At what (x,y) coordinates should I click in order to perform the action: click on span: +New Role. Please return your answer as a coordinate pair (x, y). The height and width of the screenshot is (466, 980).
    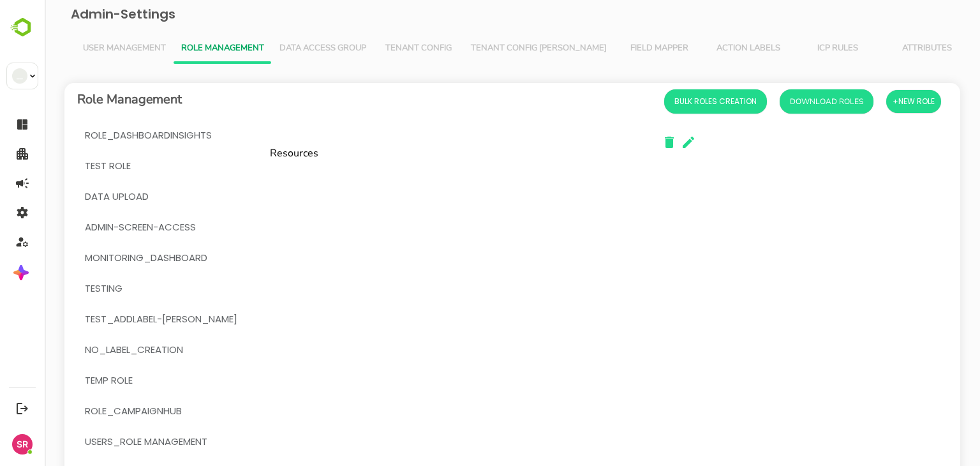
    Looking at the image, I should click on (869, 101).